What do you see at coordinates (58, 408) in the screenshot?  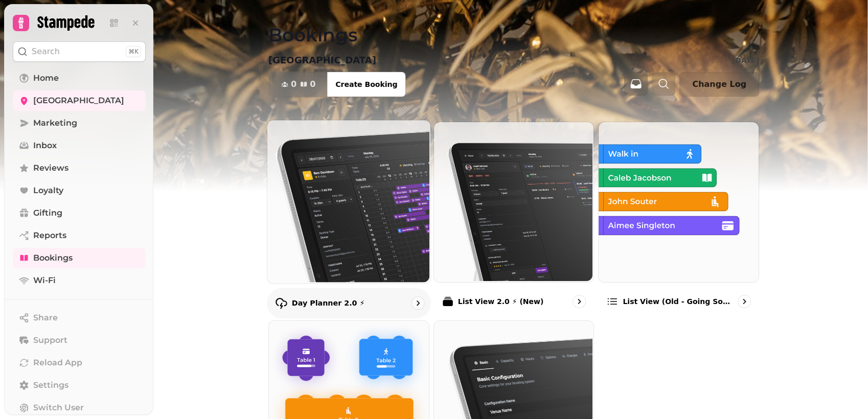 I see `span: Switch User` at bounding box center [58, 408].